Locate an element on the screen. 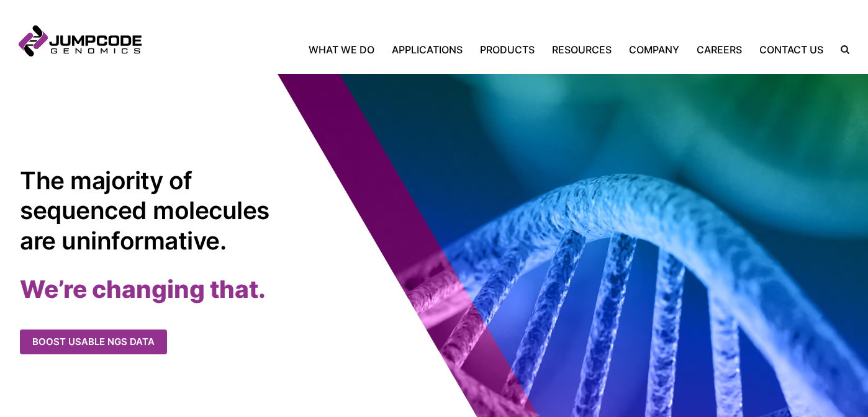 Image resolution: width=868 pixels, height=417 pixels. a: Careers is located at coordinates (719, 50).